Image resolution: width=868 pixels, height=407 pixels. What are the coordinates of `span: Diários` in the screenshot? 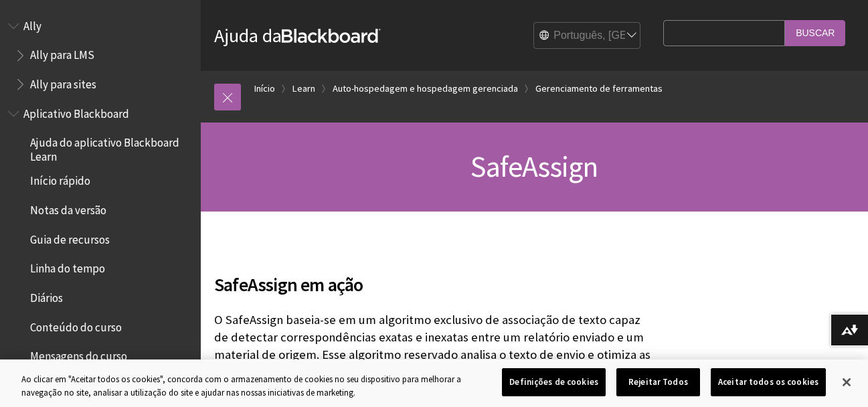 It's located at (46, 295).